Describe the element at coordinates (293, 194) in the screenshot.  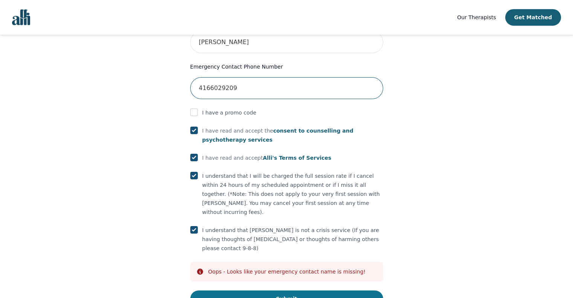
I see `p: I understand that I will be charged the full session rate if I cancel within 24 hours of my sched...` at that location.